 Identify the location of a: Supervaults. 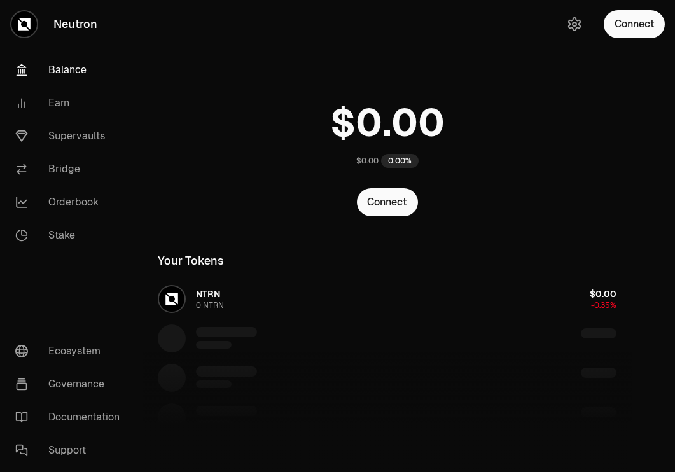
(71, 136).